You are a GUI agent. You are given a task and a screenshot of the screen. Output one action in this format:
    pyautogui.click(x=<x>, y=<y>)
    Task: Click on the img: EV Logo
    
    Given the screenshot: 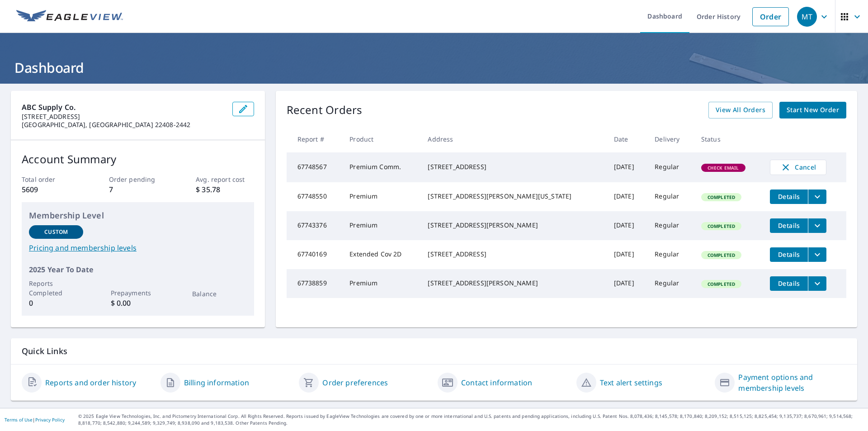 What is the action you would take?
    pyautogui.click(x=70, y=17)
    